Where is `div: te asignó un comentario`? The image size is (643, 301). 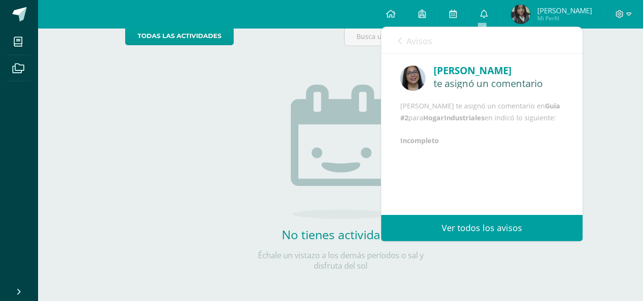 div: te asignó un comentario is located at coordinates (498, 83).